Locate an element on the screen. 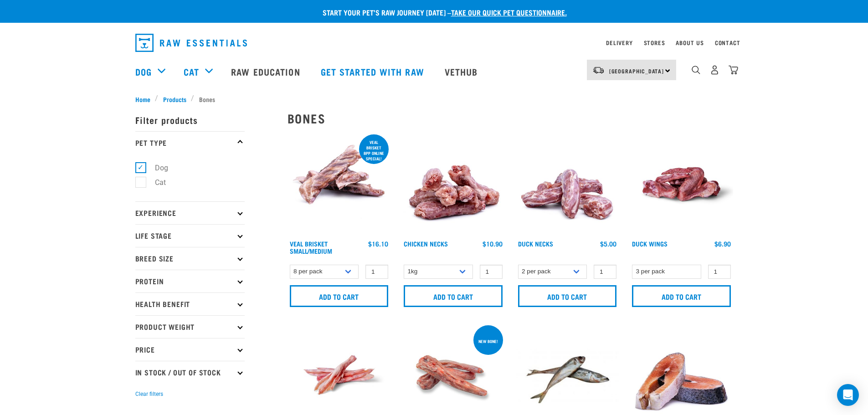  a: Duck Wings is located at coordinates (650, 243).